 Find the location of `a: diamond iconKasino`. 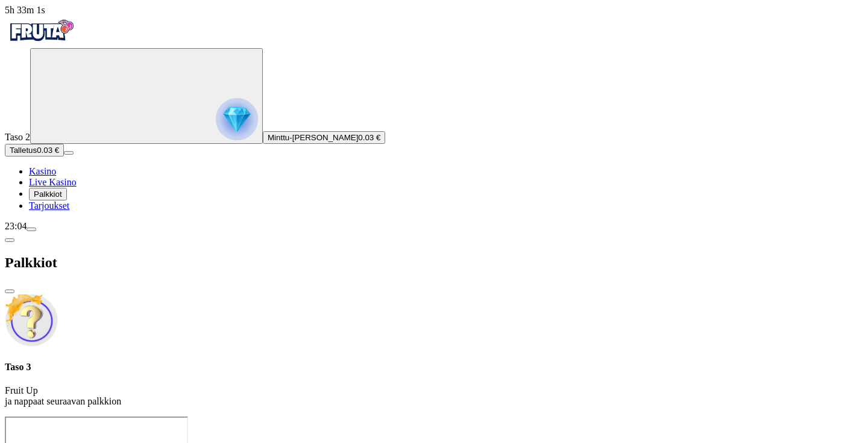

a: diamond iconKasino is located at coordinates (42, 171).